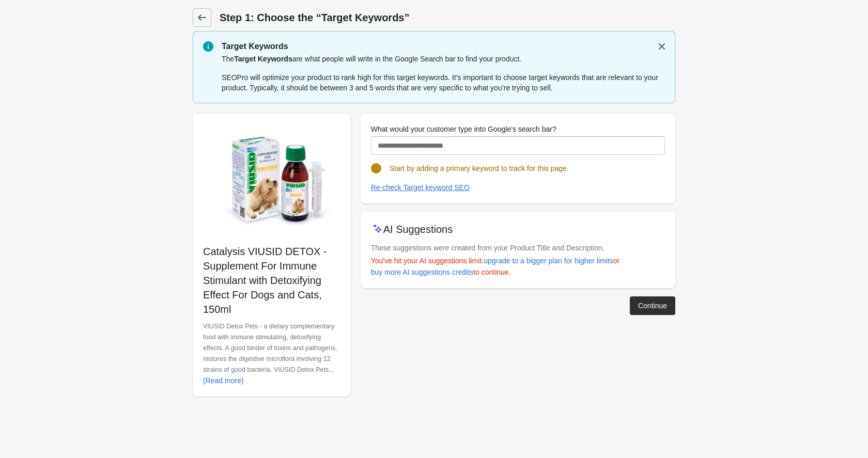 This screenshot has width=868, height=458. Describe the element at coordinates (496, 266) in the screenshot. I see `span: You've hit your AI suggestions limit. or to continue.` at that location.